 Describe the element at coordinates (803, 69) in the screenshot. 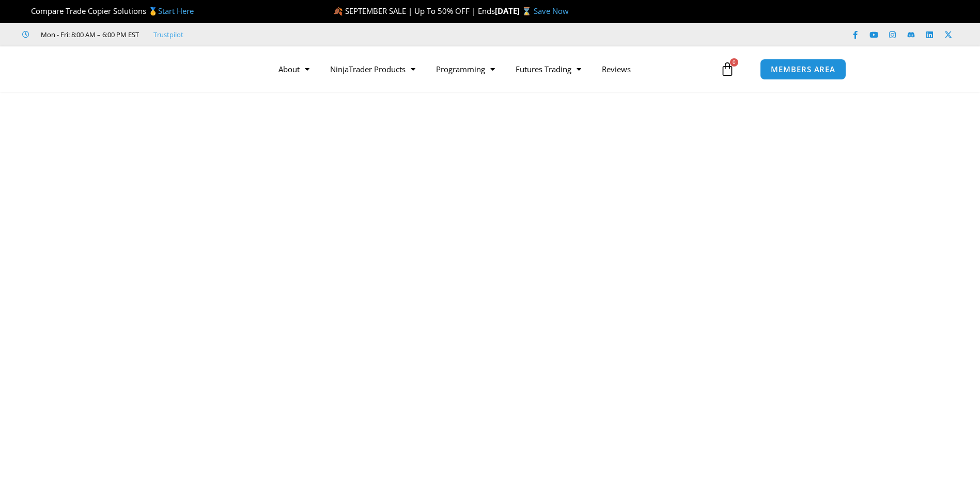

I see `a: MEMBERS AREA` at that location.